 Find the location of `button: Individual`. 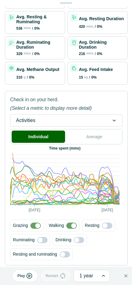

button: Individual is located at coordinates (38, 137).